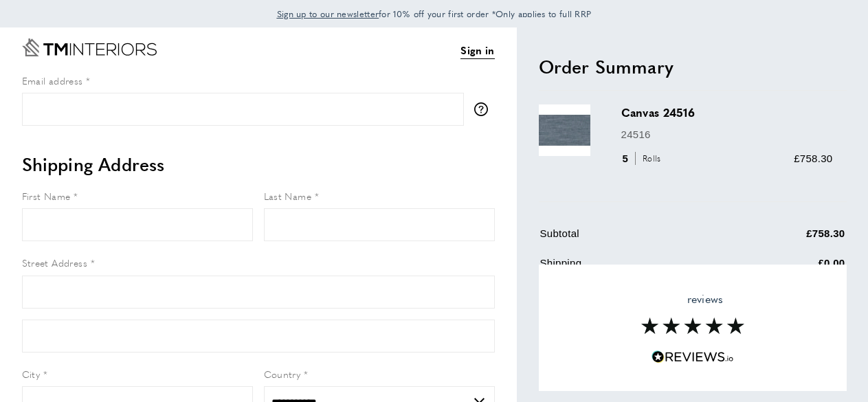  What do you see at coordinates (693, 326) in the screenshot?
I see `img: Reviews section` at bounding box center [693, 326].